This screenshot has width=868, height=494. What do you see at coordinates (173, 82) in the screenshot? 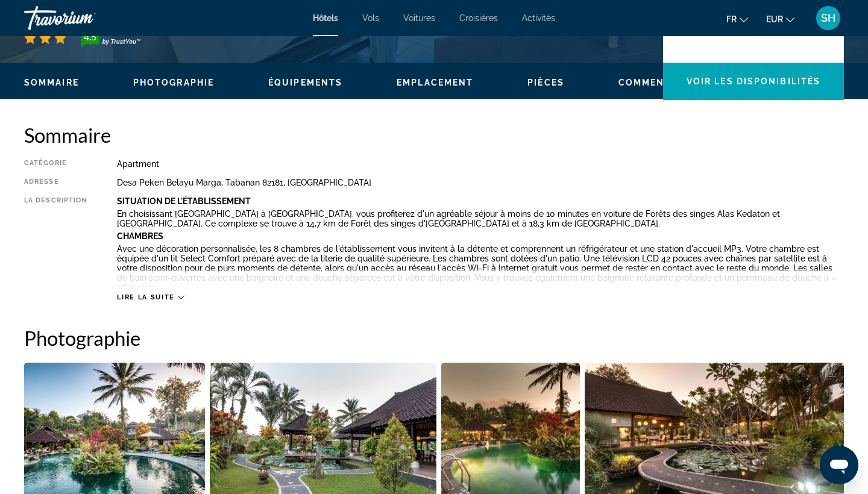
I see `span: Photographie` at bounding box center [173, 82].